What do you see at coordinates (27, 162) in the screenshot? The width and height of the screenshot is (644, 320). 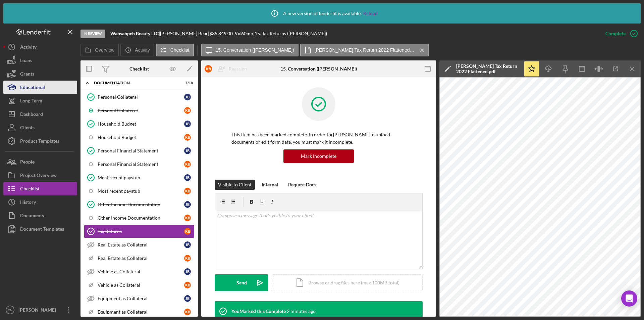 I see `div: People` at bounding box center [27, 162].